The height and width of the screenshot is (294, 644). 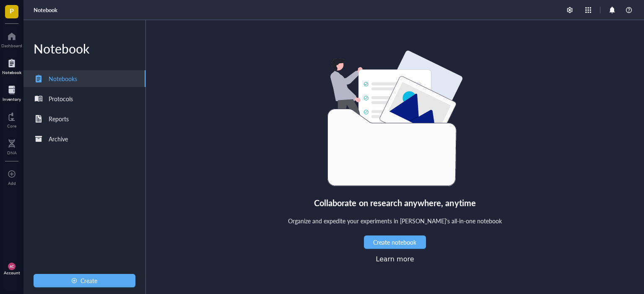 I want to click on button: Create notebook, so click(x=395, y=242).